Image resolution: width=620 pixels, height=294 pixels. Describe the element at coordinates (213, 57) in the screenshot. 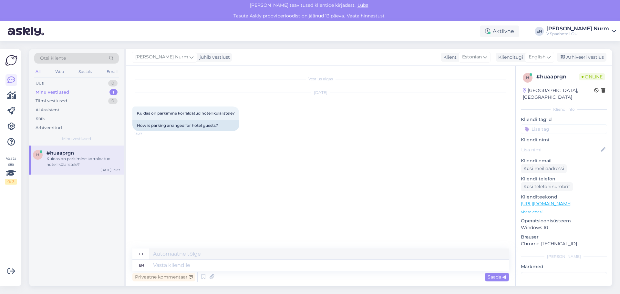

I see `div: juhib vestlust` at that location.